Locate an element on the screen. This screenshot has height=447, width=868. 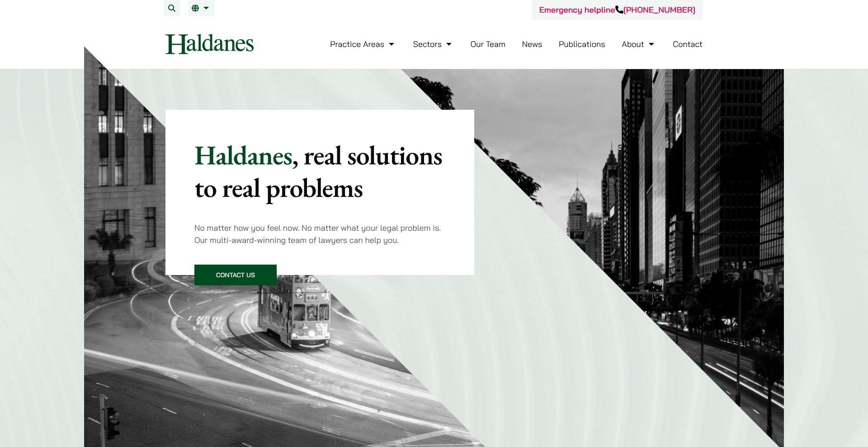
a: EN is located at coordinates (201, 8).